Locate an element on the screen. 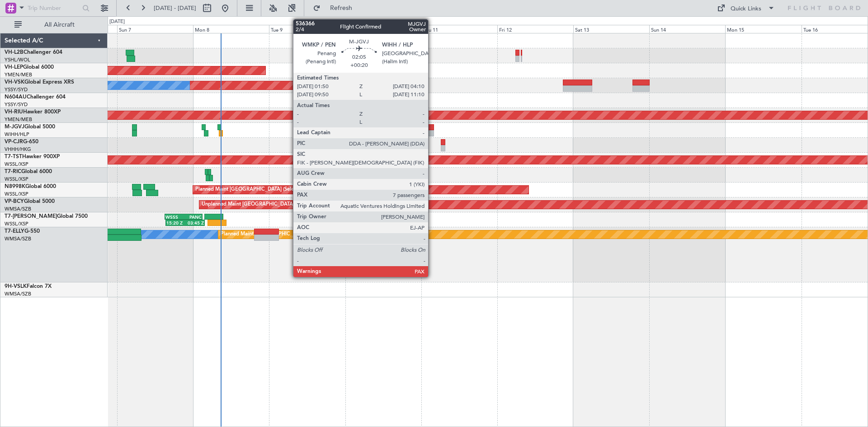 Image resolution: width=868 pixels, height=427 pixels. div: Wed 10 is located at coordinates (384, 29).